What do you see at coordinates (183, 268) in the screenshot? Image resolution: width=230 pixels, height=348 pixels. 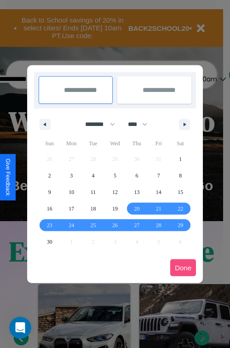 I see `button: Done` at bounding box center [183, 268].